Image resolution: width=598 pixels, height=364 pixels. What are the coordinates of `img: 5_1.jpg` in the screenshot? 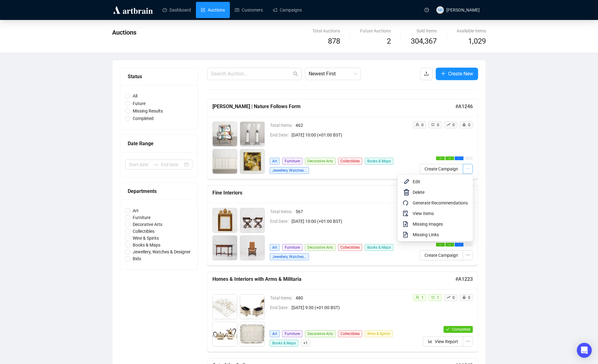 It's located at (252, 334).